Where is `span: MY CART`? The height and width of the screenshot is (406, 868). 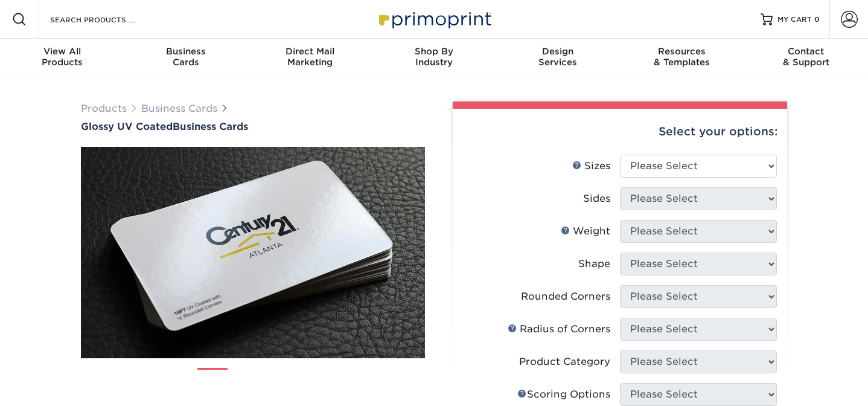 span: MY CART is located at coordinates (794, 20).